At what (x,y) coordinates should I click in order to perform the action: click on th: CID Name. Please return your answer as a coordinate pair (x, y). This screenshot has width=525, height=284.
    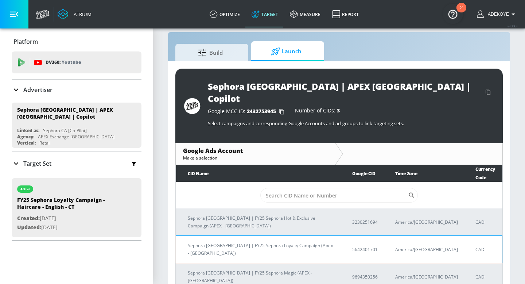
    Looking at the image, I should click on (258, 173).